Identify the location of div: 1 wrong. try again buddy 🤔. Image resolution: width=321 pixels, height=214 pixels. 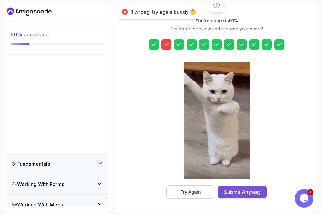
(164, 12).